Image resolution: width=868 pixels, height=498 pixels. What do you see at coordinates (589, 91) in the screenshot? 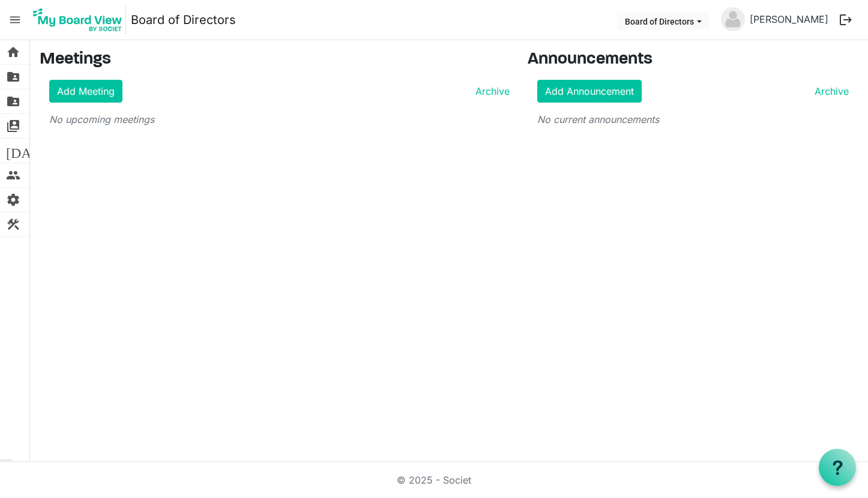
I see `a: Add Announcement` at bounding box center [589, 91].